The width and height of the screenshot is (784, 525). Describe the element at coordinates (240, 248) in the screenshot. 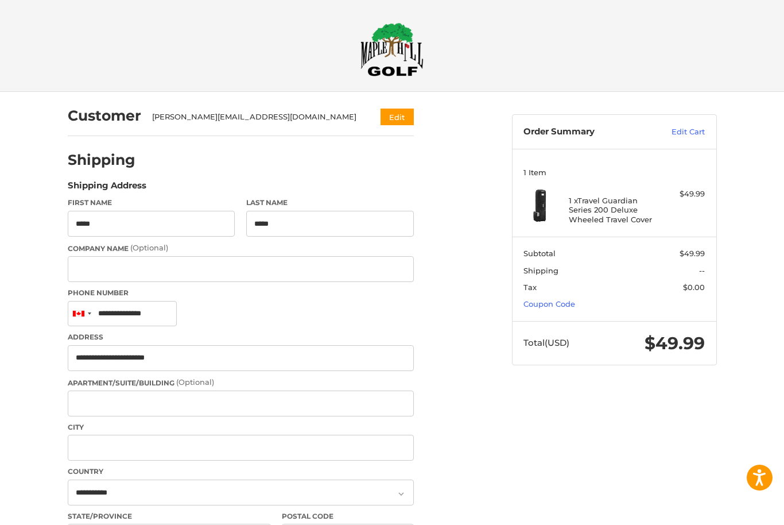

I see `label: Company Name` at that location.